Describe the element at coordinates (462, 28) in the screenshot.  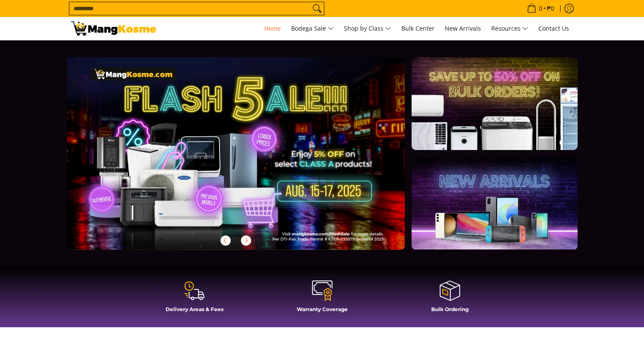
I see `span: New Arrivals` at that location.